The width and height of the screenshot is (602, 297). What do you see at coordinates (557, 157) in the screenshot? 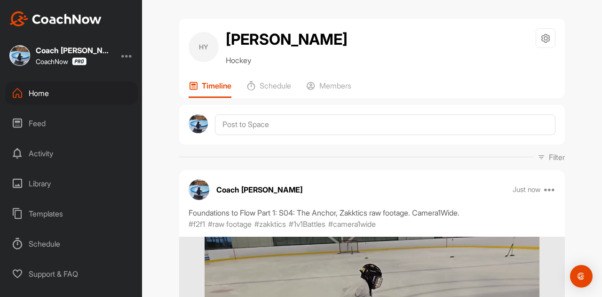
I see `p: Filter` at bounding box center [557, 157].